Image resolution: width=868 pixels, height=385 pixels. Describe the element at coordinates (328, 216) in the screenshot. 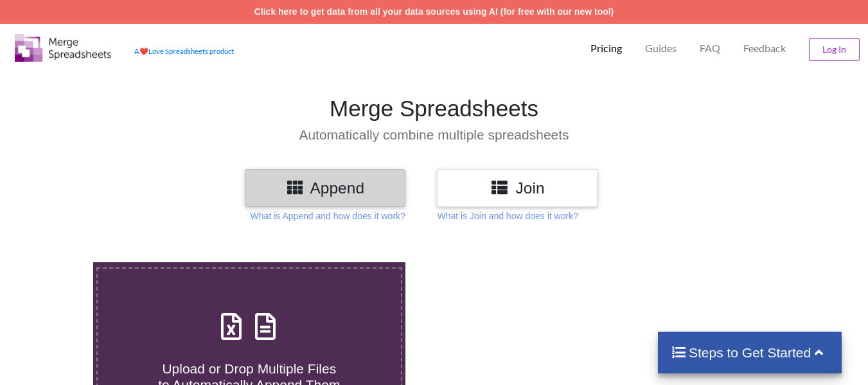

I see `p: What is Append and how does it work?` at that location.